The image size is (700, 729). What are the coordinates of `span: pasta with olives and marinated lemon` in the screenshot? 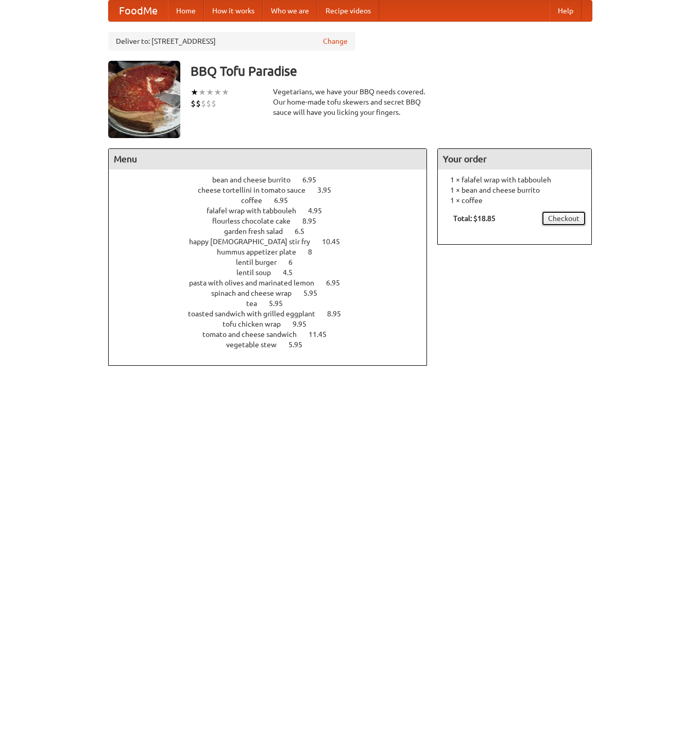 It's located at (256, 282).